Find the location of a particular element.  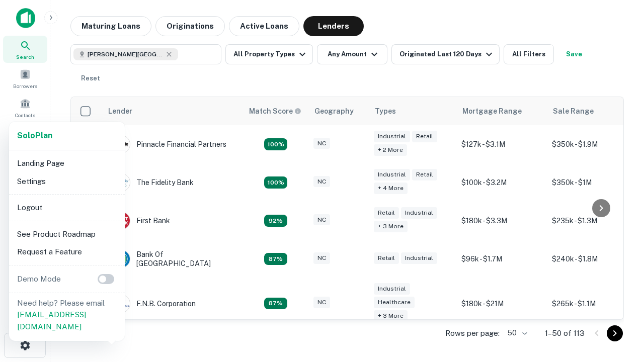

strong: Solo Plan is located at coordinates (34, 136).